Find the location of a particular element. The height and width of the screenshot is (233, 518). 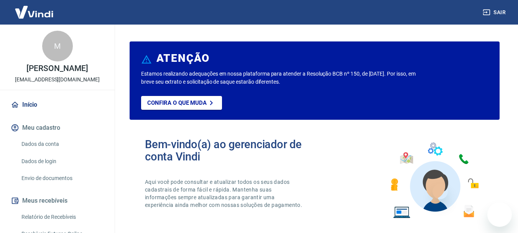

p: Aqui você pode consultar e atualizar todos os seus dados cadastrais de forma fácil e rápida. Mant... is located at coordinates (224, 193).